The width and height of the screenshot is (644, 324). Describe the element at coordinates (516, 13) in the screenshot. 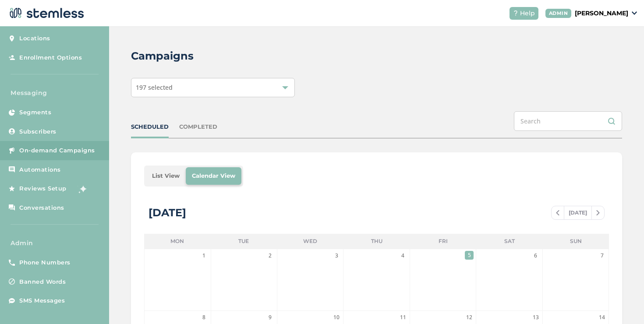

I see `img: icon-help-white-03924b79.svg` at that location.